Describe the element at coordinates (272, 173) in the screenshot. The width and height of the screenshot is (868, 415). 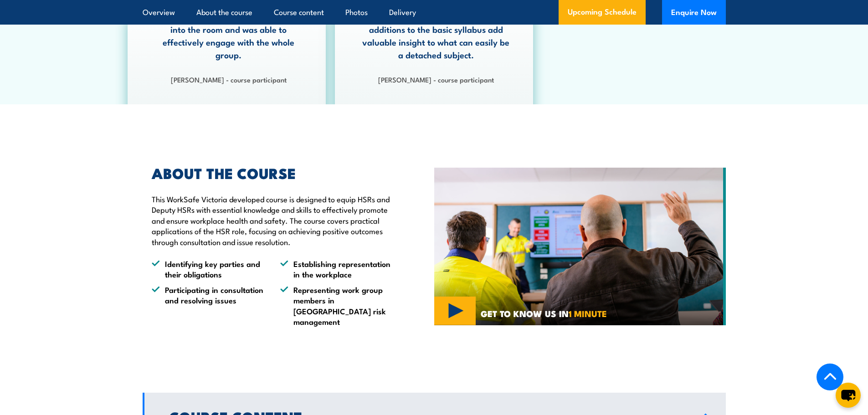
I see `h2: ABOUT THE COURSE` at that location.